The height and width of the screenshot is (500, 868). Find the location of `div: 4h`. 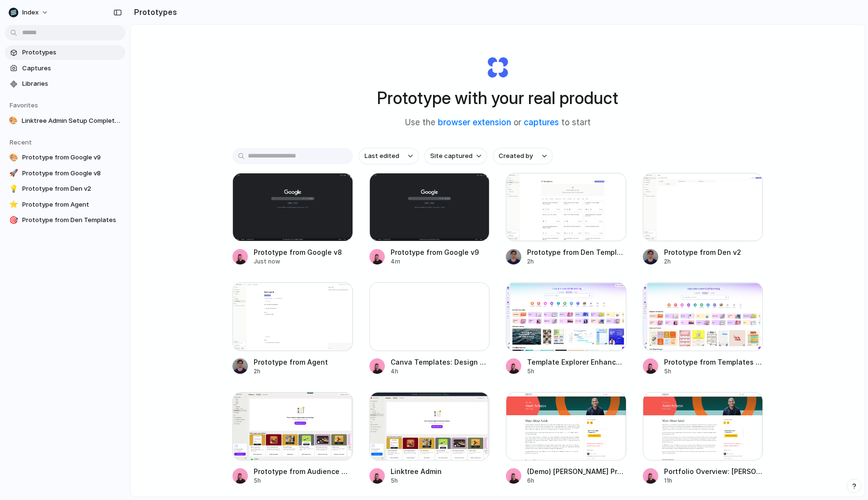

div: 4h is located at coordinates (441, 371).